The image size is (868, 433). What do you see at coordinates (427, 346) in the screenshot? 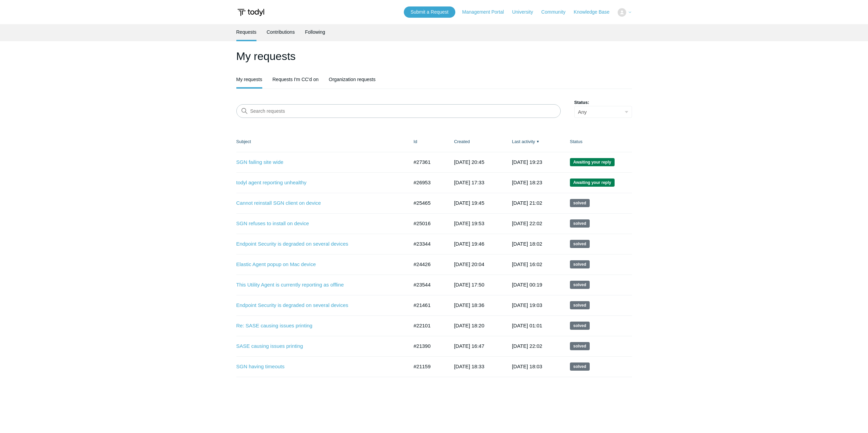
I see `td: #21390` at bounding box center [427, 346].